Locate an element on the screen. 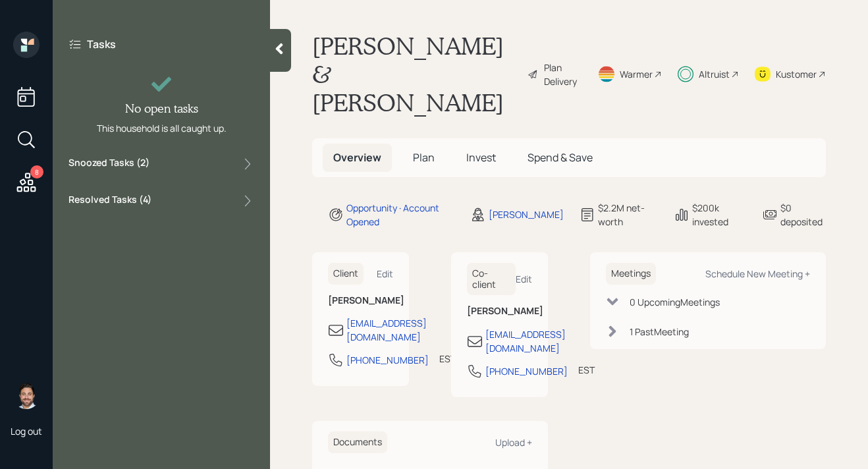 This screenshot has width=868, height=469. span: Overview is located at coordinates (357, 157).